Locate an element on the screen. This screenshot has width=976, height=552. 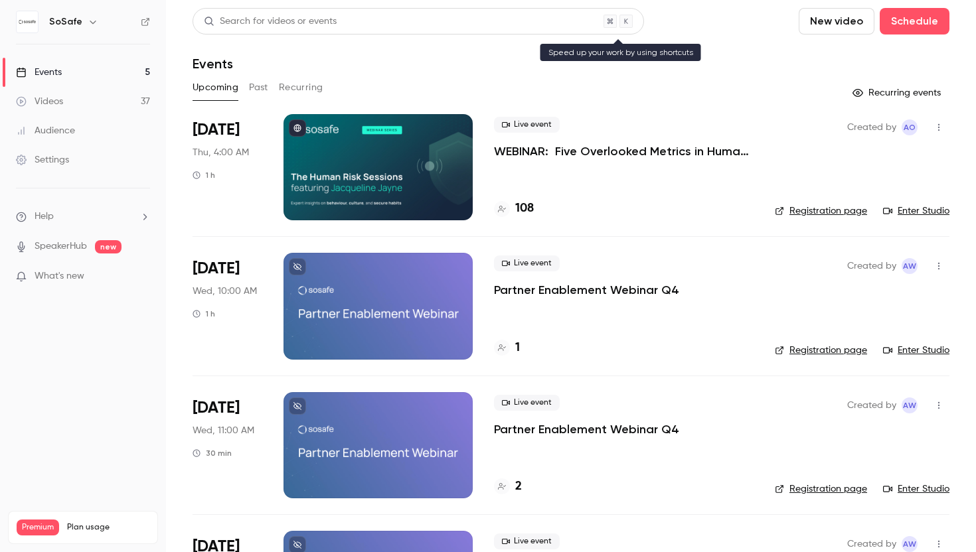
a: SpeakerHub is located at coordinates (60, 246).